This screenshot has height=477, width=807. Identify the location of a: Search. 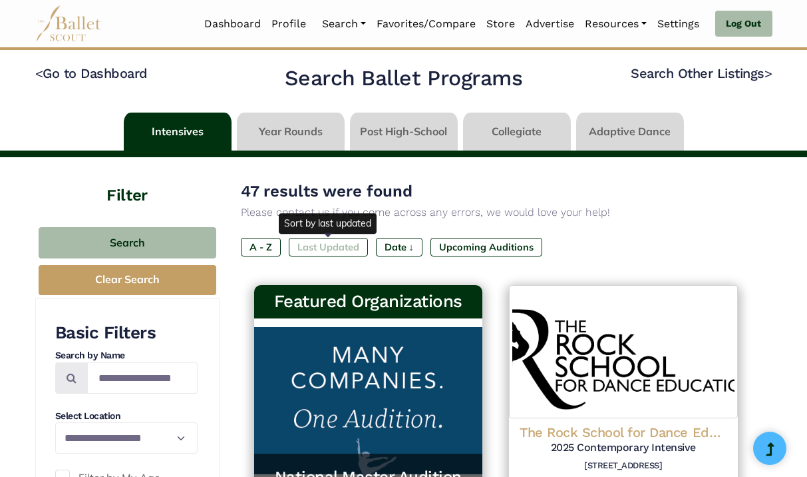
(344, 24).